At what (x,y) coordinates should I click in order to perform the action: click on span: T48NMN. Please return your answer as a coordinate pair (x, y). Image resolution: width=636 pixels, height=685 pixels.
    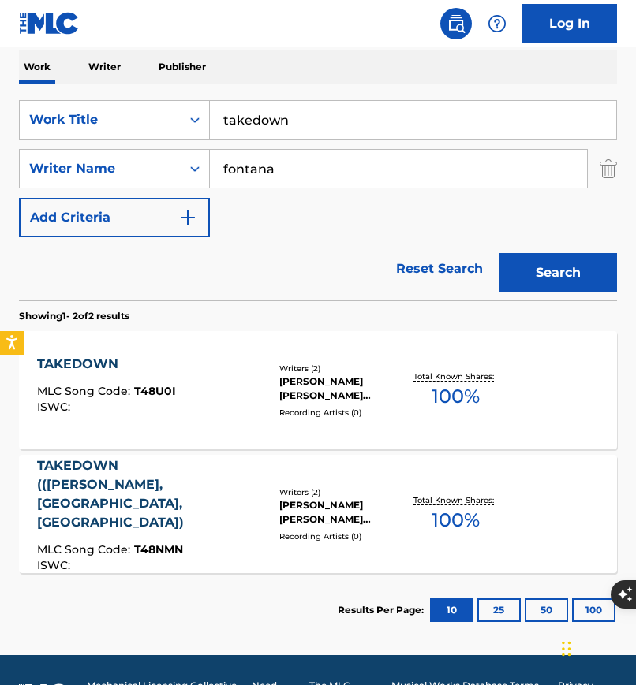
    Looking at the image, I should click on (159, 550).